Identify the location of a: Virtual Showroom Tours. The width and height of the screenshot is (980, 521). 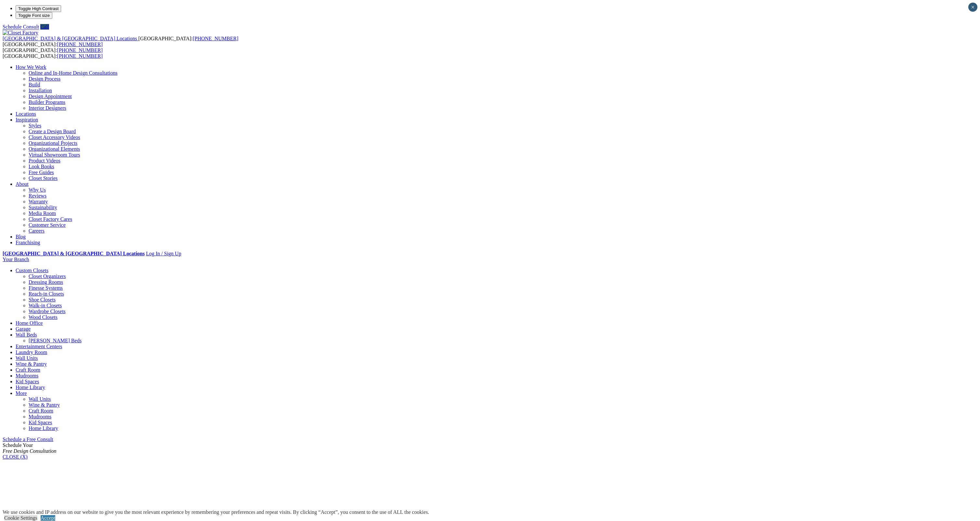
(54, 155).